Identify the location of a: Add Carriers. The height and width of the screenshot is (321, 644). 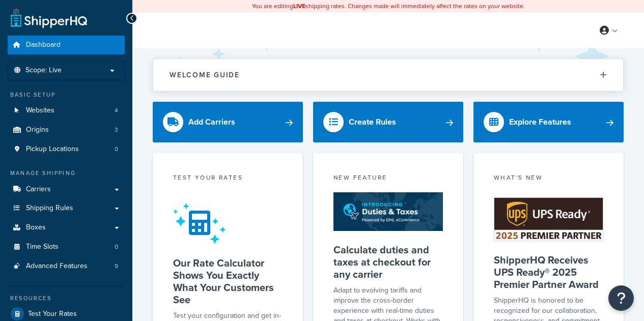
(227, 122).